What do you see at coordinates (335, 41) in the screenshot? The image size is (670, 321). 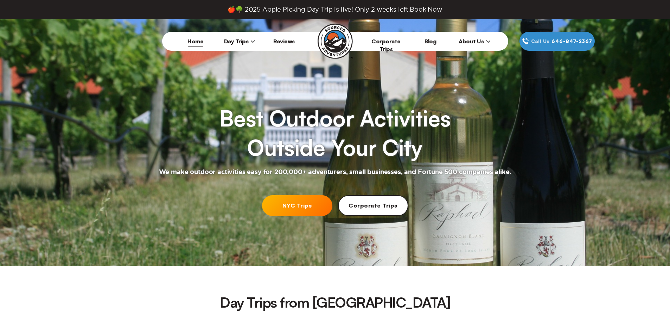 I see `img: Sourced Adventures company logo` at bounding box center [335, 41].